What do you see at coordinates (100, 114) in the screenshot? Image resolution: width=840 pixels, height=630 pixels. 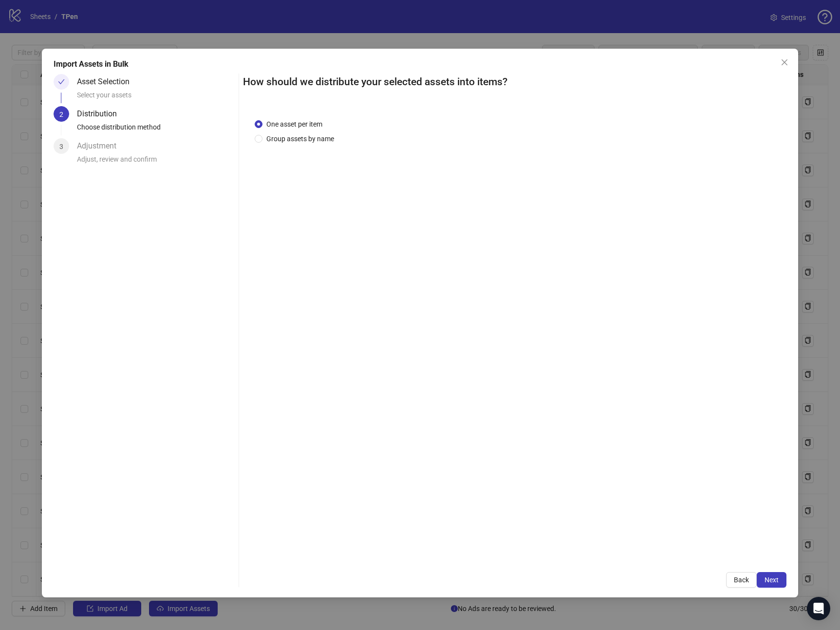 I see `div: Distribution` at bounding box center [100, 114].